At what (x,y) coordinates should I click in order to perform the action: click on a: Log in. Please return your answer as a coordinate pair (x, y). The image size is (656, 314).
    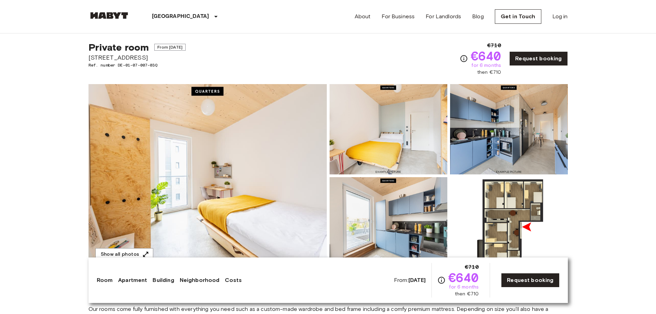
    Looking at the image, I should click on (560, 17).